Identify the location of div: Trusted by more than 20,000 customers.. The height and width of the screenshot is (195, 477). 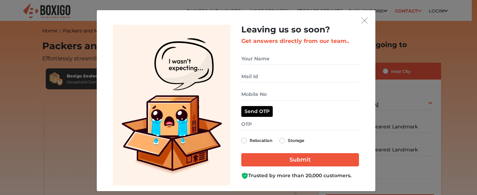
(300, 176).